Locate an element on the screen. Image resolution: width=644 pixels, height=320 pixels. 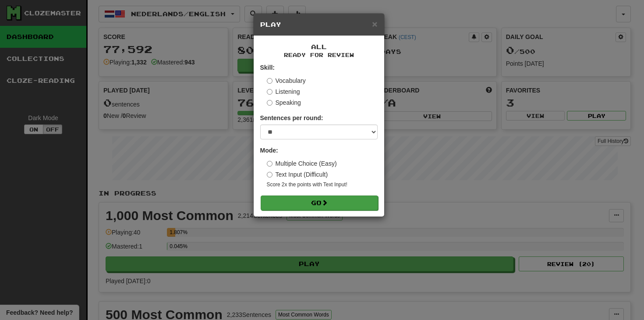
strong: Skill: is located at coordinates (267, 68).